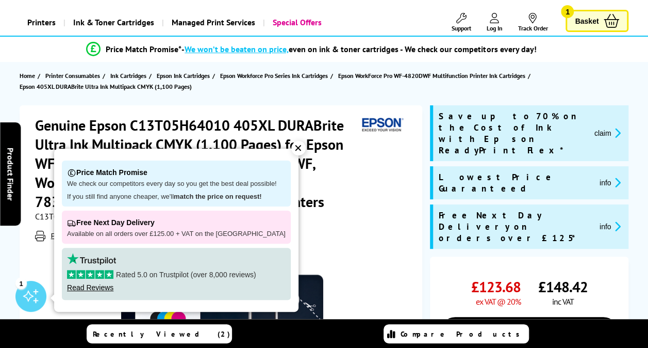 Image resolution: width=648 pixels, height=348 pixels. I want to click on span: Home, so click(27, 75).